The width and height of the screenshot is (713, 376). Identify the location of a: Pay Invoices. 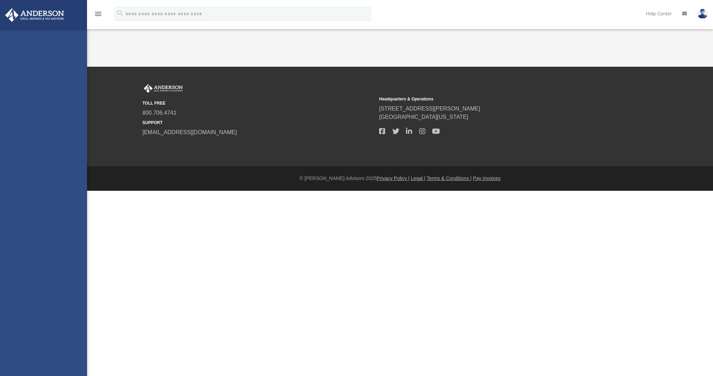
(486, 178).